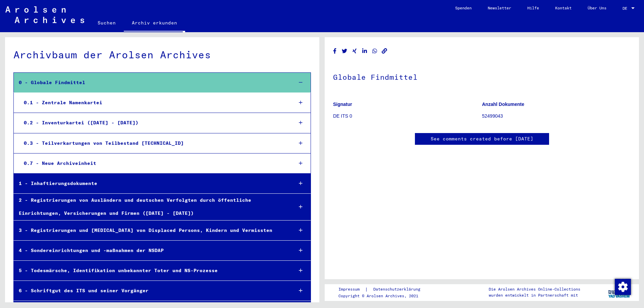  I want to click on button: Share on Xing, so click(355, 51).